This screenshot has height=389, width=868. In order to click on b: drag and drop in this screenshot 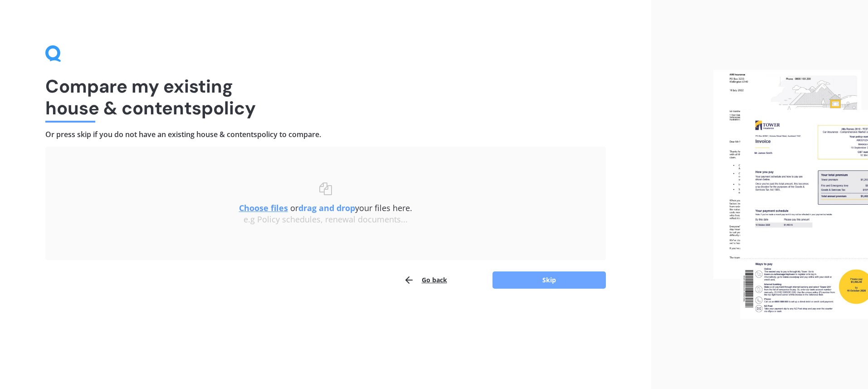, I will do `click(326, 208)`.